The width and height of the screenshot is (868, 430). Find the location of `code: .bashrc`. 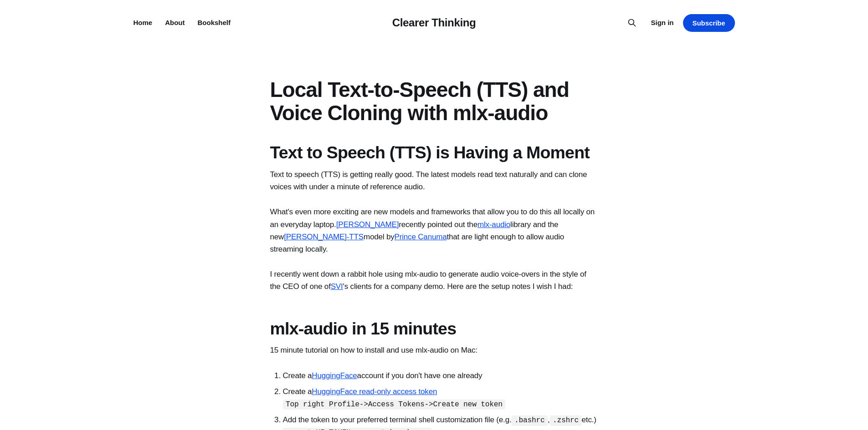

code: .bashrc is located at coordinates (530, 420).